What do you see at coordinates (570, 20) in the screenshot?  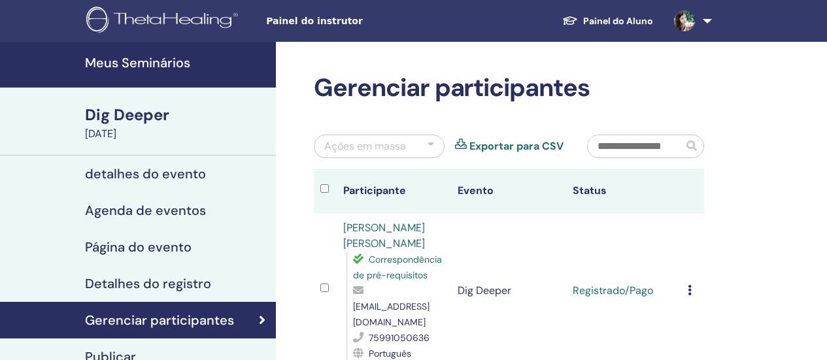 I see `img: graduation-cap-white.svg` at bounding box center [570, 20].